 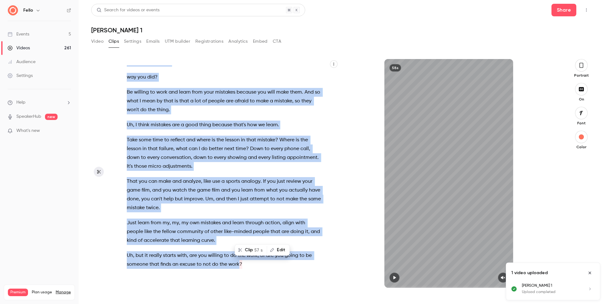 I want to click on span: I, so click(x=140, y=101).